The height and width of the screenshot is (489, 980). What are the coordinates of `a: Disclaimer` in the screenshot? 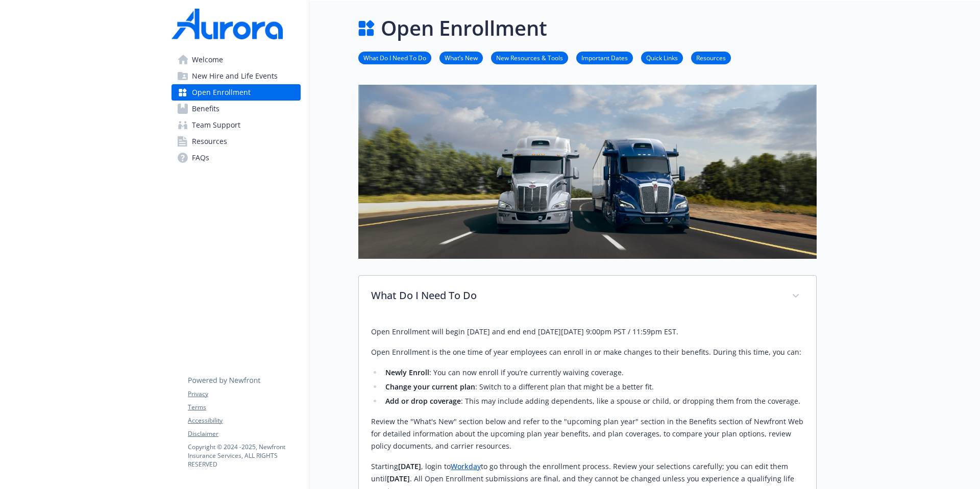 It's located at (244, 434).